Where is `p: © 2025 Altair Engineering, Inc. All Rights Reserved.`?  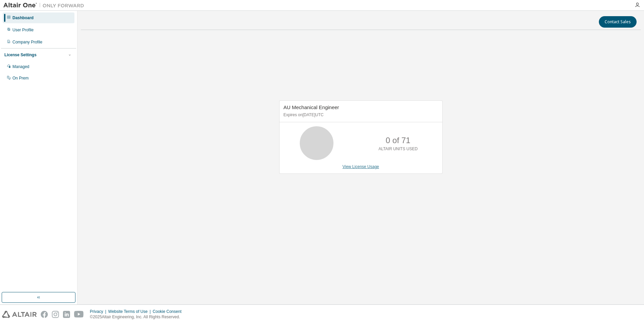 p: © 2025 Altair Engineering, Inc. All Rights Reserved. is located at coordinates (138, 317).